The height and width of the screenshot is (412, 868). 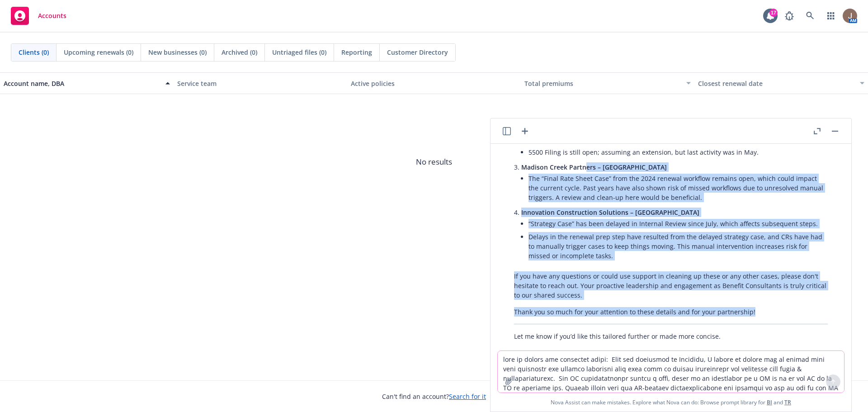 What do you see at coordinates (38, 16) in the screenshot?
I see `a: Accounts` at bounding box center [38, 16].